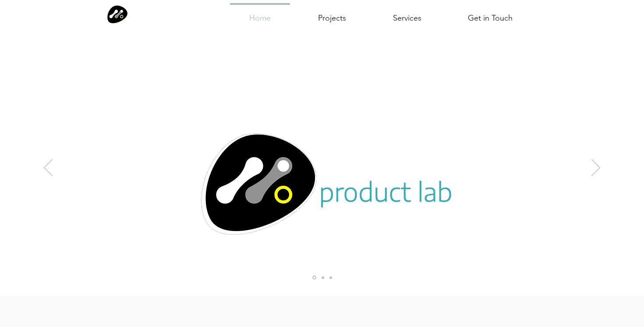 This screenshot has height=327, width=644. Describe the element at coordinates (490, 14) in the screenshot. I see `a: Get in Touch` at that location.